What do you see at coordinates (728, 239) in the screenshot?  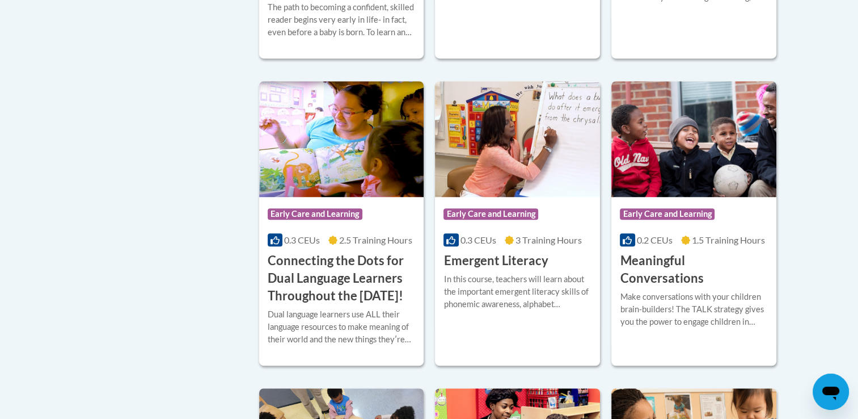 I see `span: 1.5 Training Hours` at bounding box center [728, 239].